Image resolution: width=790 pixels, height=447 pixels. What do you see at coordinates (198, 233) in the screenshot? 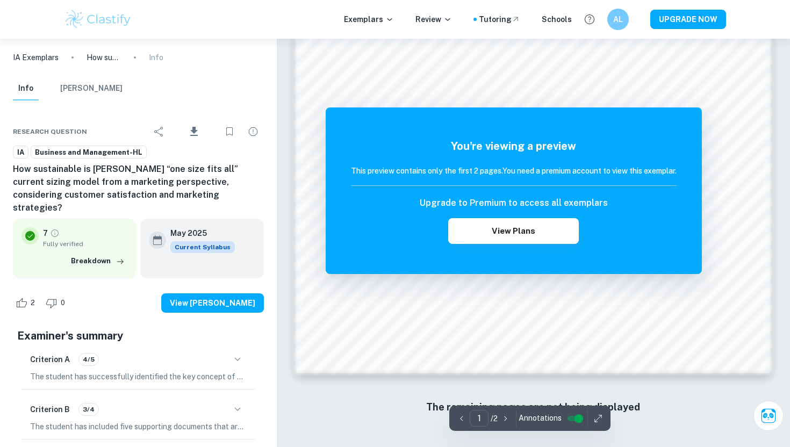
I see `h6: May 2025` at bounding box center [198, 233].